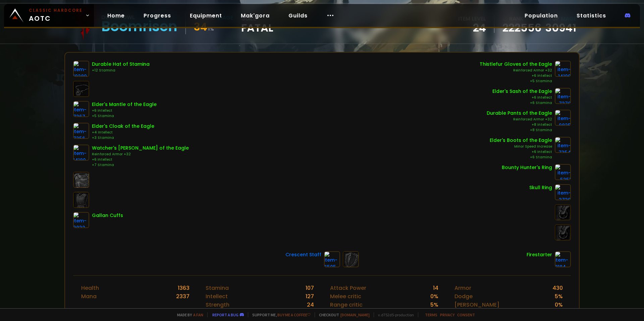 Image resolution: width=644 pixels, height=321 pixels. What do you see at coordinates (255, 16) in the screenshot?
I see `a: Mak'gora` at bounding box center [255, 16].